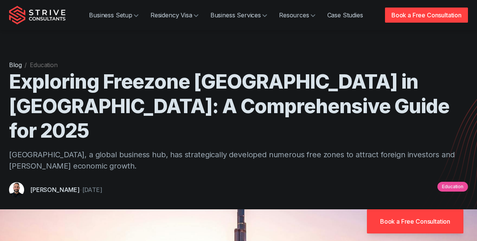 This screenshot has height=241, width=477. Describe the element at coordinates (297, 15) in the screenshot. I see `a: Resources` at that location.